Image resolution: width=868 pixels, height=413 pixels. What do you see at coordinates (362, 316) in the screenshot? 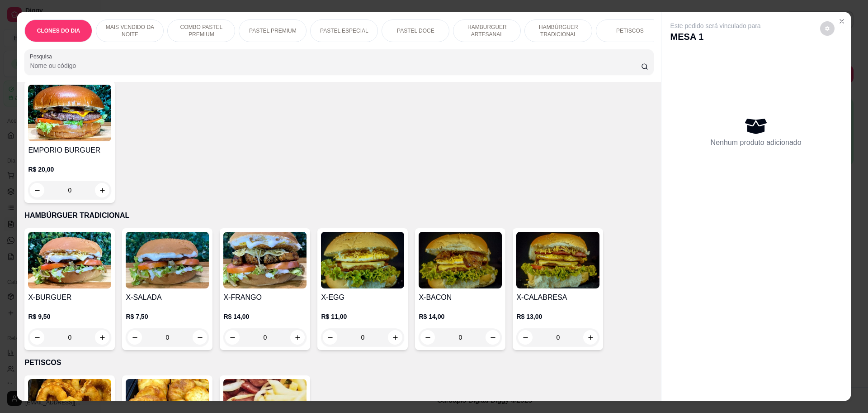
I see `p: R$ 11,00` at bounding box center [362, 316].